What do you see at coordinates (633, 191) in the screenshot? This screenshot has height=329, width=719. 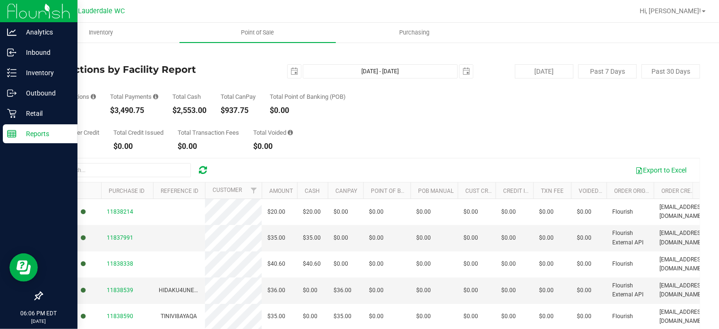 I see `a: Order Origin` at bounding box center [633, 191].